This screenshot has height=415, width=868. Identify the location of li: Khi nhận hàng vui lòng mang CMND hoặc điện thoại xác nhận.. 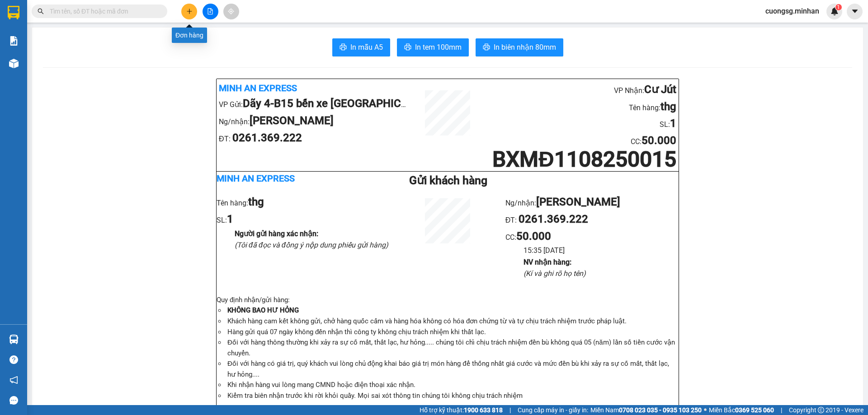
(452, 386).